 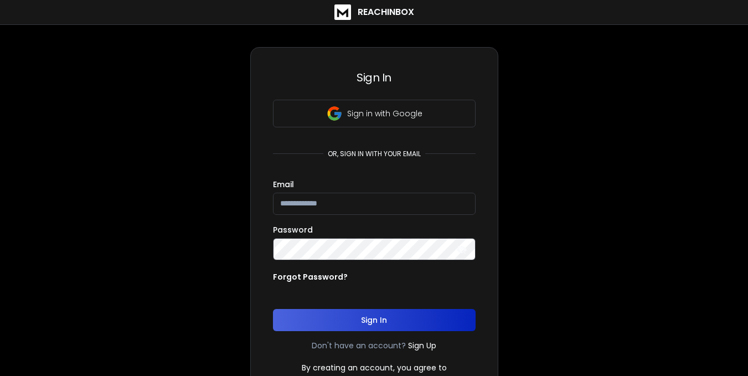 I want to click on p: By creating an account, you agree to, so click(x=374, y=368).